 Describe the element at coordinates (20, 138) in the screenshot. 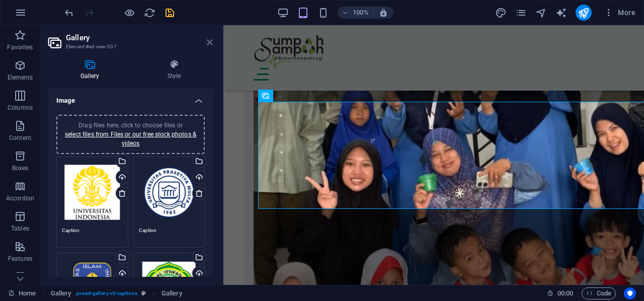

I see `p: Content` at that location.